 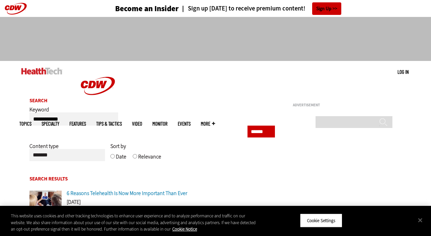 I want to click on a: Become an Insider, so click(x=134, y=8).